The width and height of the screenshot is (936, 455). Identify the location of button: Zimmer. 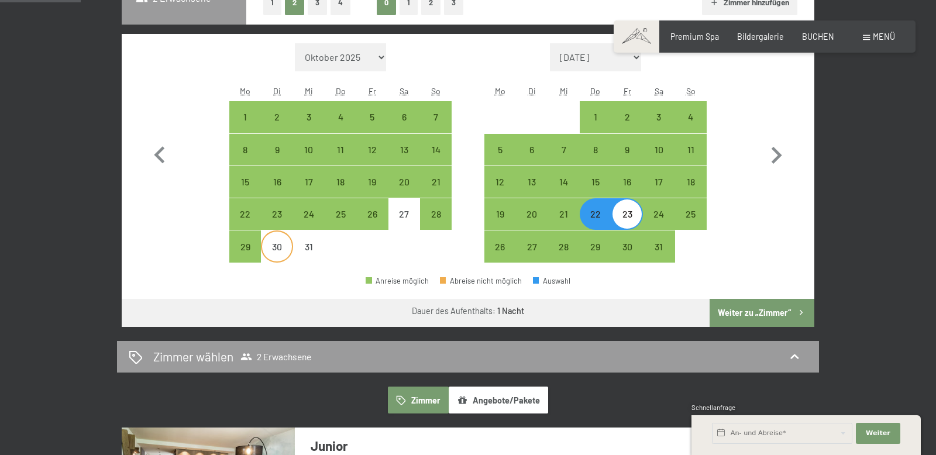
(418, 400).